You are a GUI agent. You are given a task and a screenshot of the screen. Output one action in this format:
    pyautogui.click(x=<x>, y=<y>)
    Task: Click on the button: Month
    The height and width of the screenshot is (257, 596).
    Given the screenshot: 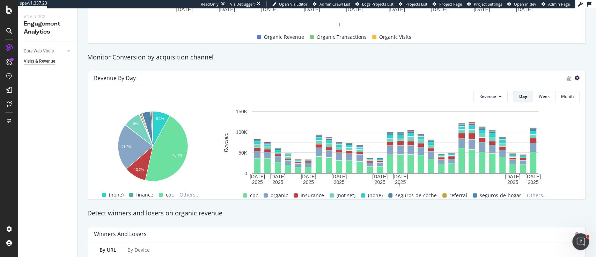 What is the action you would take?
    pyautogui.click(x=568, y=96)
    